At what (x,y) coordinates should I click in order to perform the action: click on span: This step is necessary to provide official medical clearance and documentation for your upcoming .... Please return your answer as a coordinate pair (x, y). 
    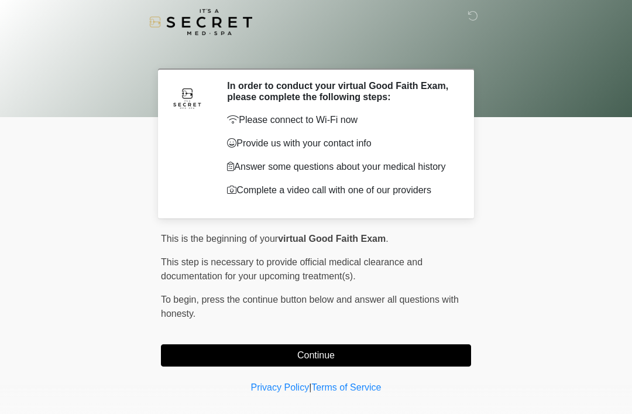
    Looking at the image, I should click on (292, 269).